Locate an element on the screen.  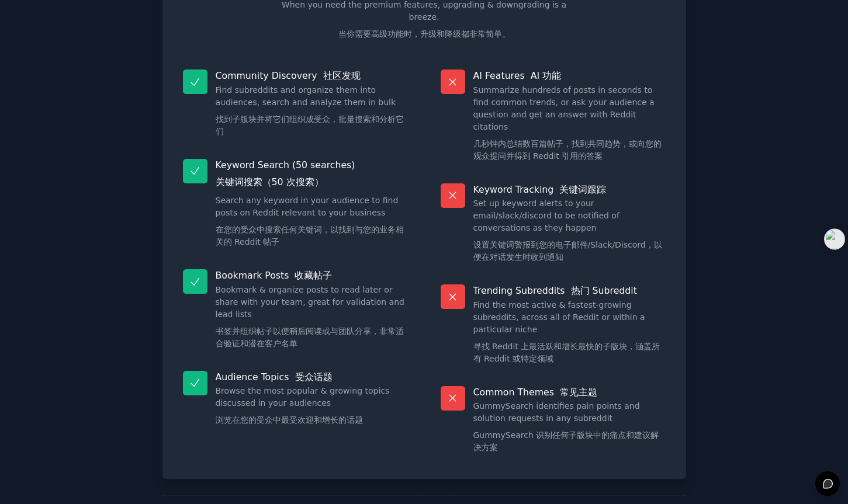
p: Trending Subreddits is located at coordinates (569, 290).